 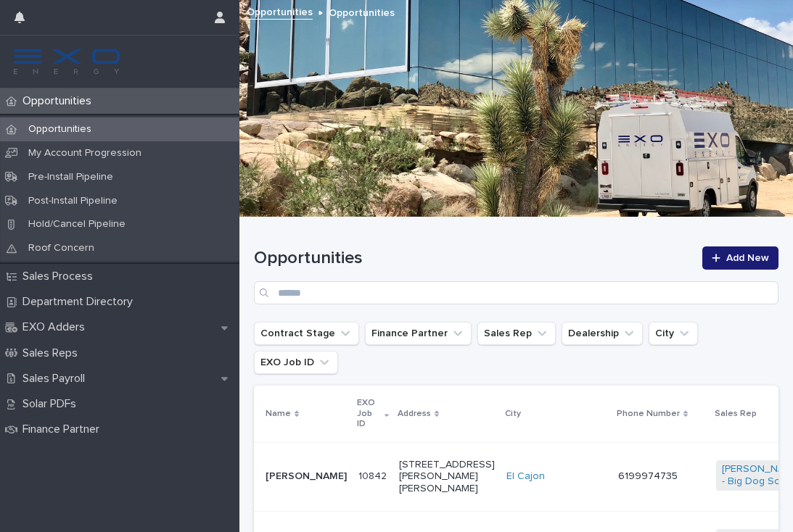 I want to click on p: City, so click(x=513, y=414).